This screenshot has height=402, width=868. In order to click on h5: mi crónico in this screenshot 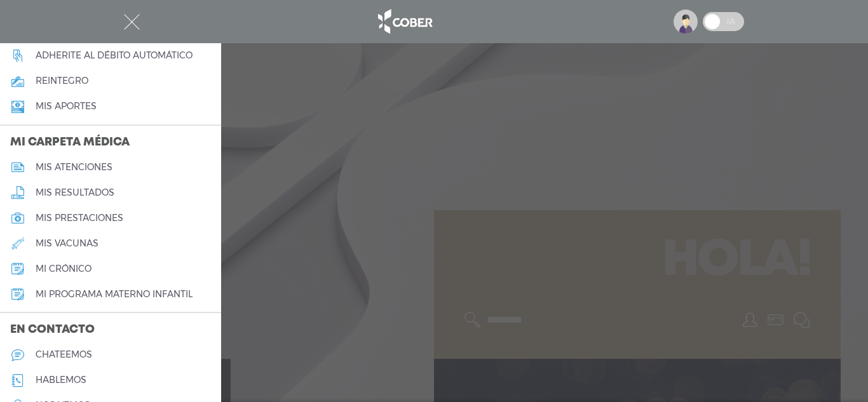, I will do `click(63, 269)`.